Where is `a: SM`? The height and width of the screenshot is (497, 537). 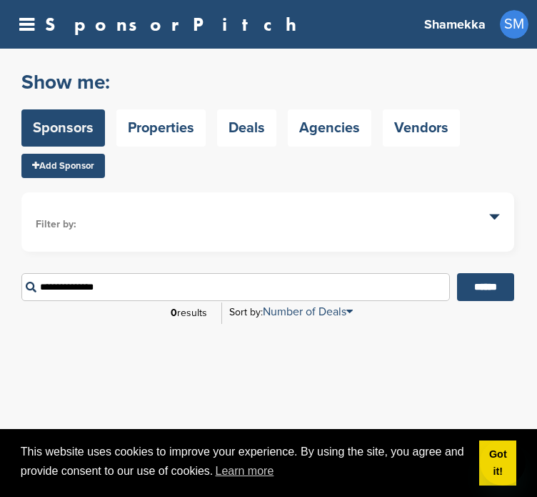 a: SM is located at coordinates (515, 24).